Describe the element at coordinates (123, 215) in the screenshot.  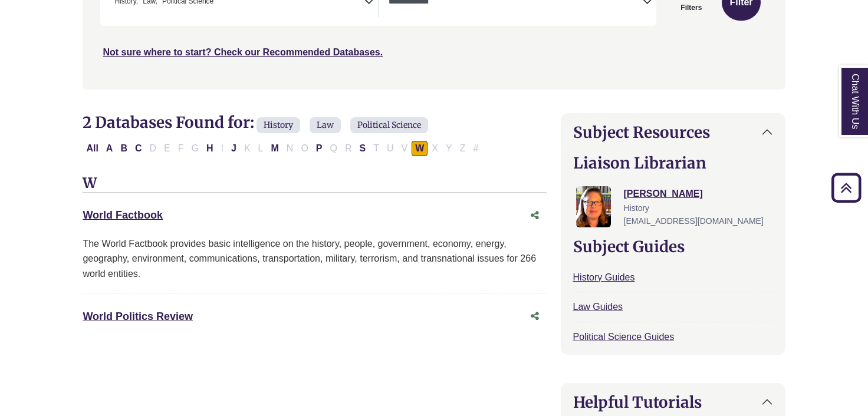
I see `a: World Factbook` at that location.